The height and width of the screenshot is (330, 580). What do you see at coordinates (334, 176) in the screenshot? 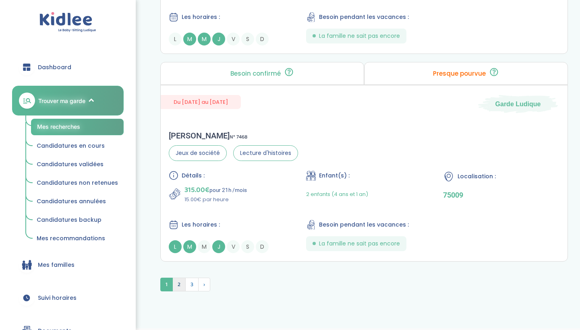
I see `span: Enfant(s) :` at bounding box center [334, 176].